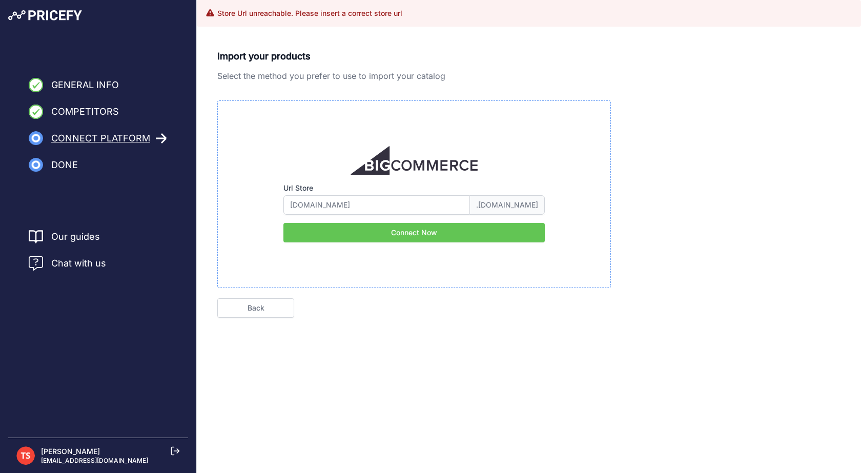 The image size is (861, 473). Describe the element at coordinates (75, 237) in the screenshot. I see `a: Our guides` at that location.